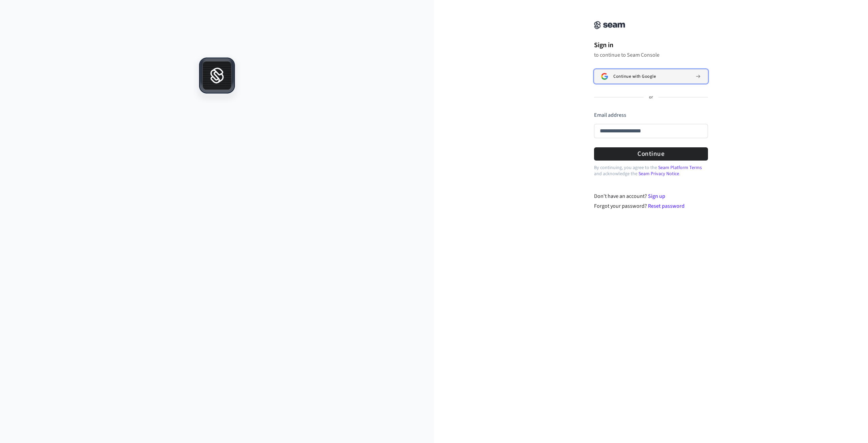  What do you see at coordinates (610, 25) in the screenshot?
I see `img: Seam Console` at bounding box center [610, 25].